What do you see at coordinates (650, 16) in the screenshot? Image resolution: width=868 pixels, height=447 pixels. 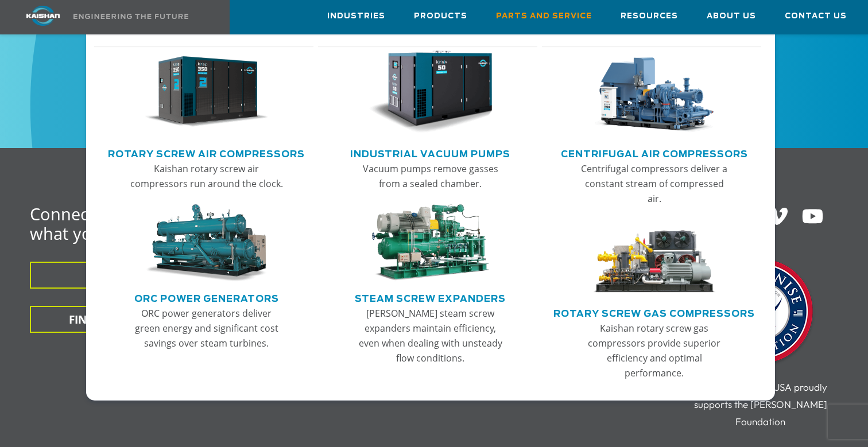 I see `span: Resources` at bounding box center [650, 16].